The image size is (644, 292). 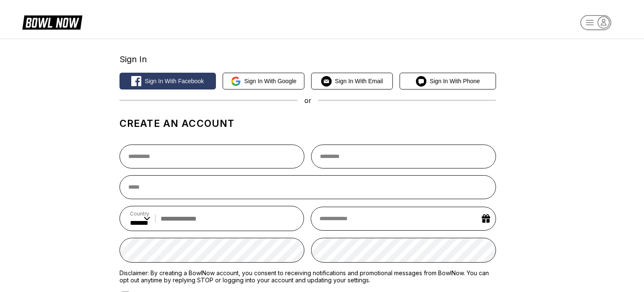 I want to click on label: Country, so click(x=140, y=213).